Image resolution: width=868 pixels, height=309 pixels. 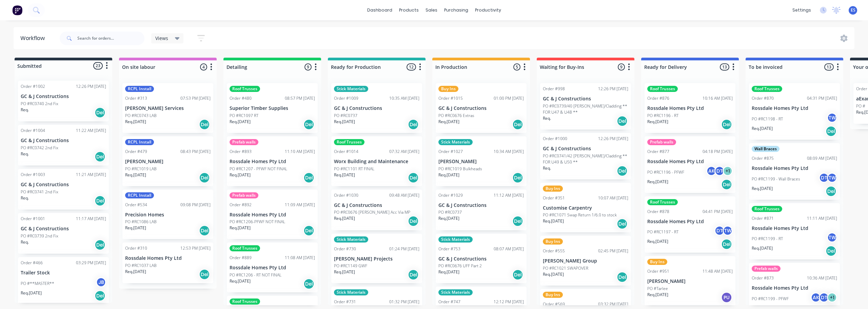 I want to click on p: PO #, so click(x=861, y=106).